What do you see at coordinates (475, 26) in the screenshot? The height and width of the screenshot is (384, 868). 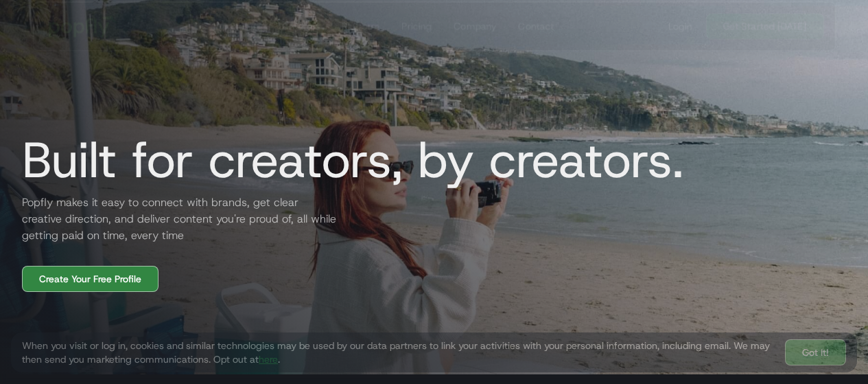 I see `div: Company` at bounding box center [475, 26].